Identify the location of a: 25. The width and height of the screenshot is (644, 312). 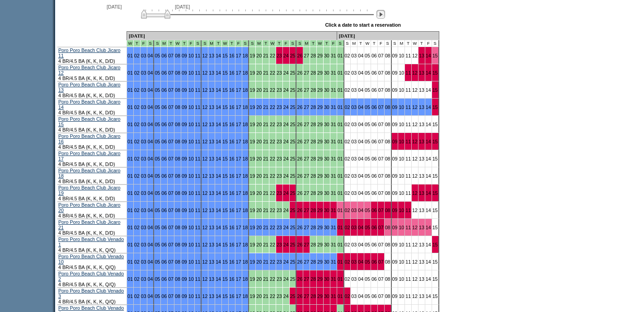
(293, 142).